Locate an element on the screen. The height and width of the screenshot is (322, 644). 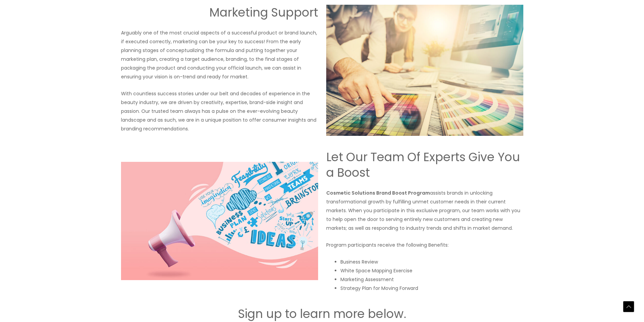
li: White Space Mapping Exercise is located at coordinates (431, 271).